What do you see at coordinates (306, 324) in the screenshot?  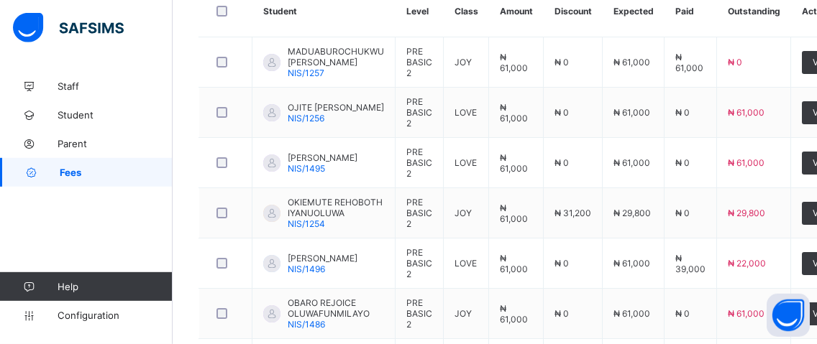 I see `span: NIS/1486` at bounding box center [306, 324].